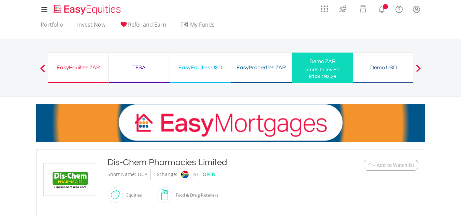  I want to click on button: Watchlist + Add to Watchlist, so click(391, 165).